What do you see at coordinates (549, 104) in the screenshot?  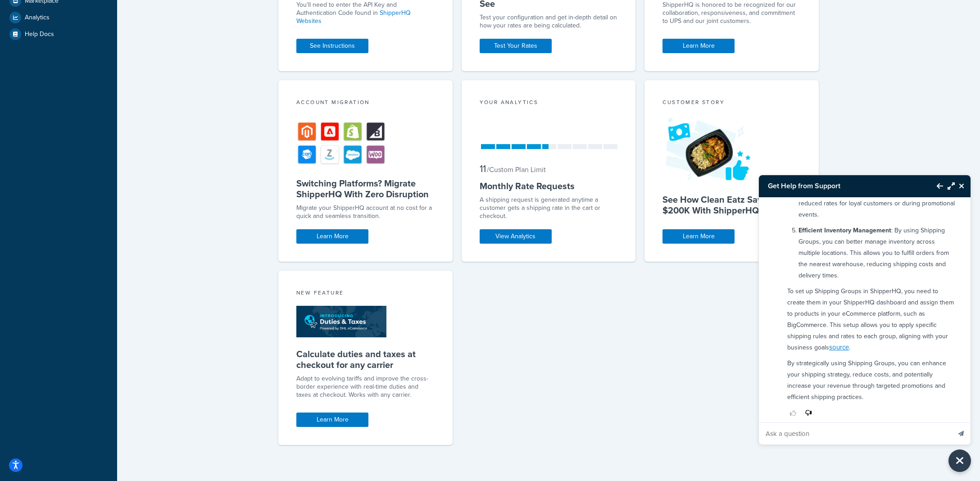 I see `div: Your Analytics` at bounding box center [549, 104].